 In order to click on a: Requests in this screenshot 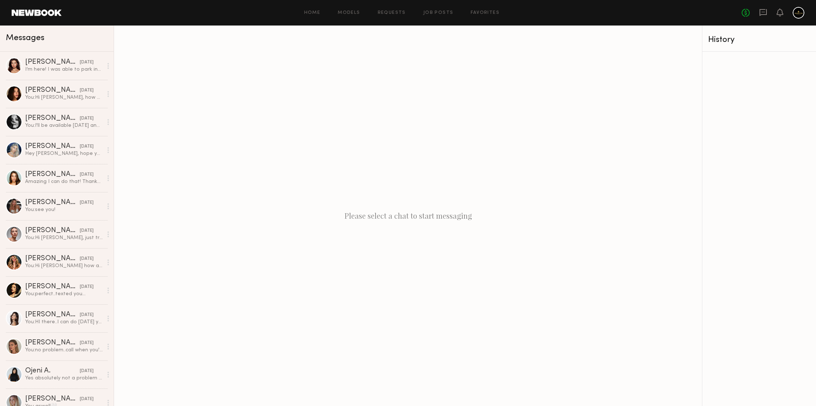, I will do `click(392, 13)`.